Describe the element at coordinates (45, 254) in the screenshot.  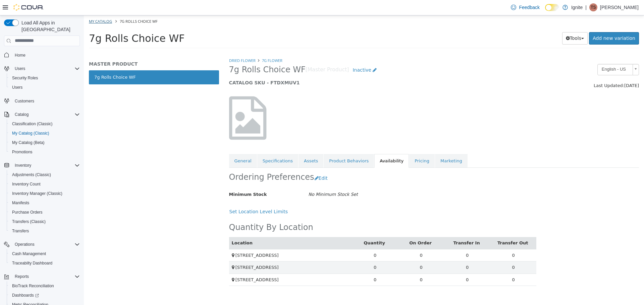
I see `button: Cash Management` at that location.